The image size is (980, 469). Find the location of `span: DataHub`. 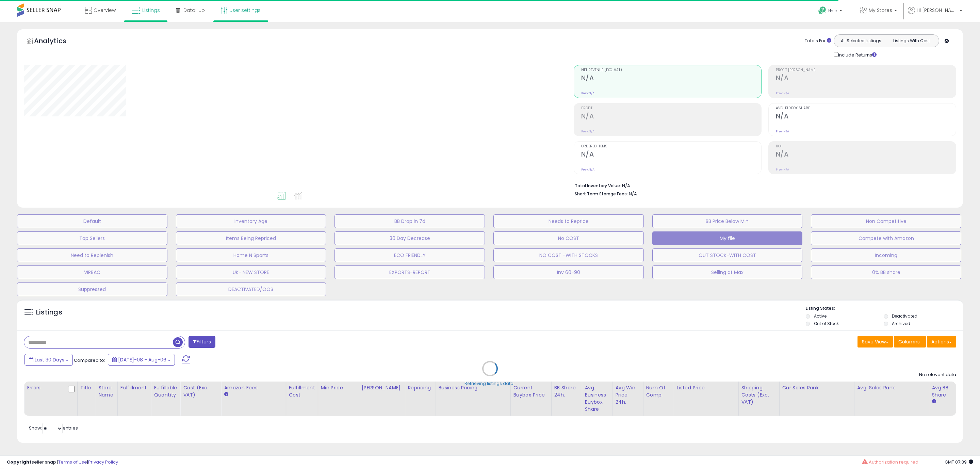

span: DataHub is located at coordinates (194, 10).